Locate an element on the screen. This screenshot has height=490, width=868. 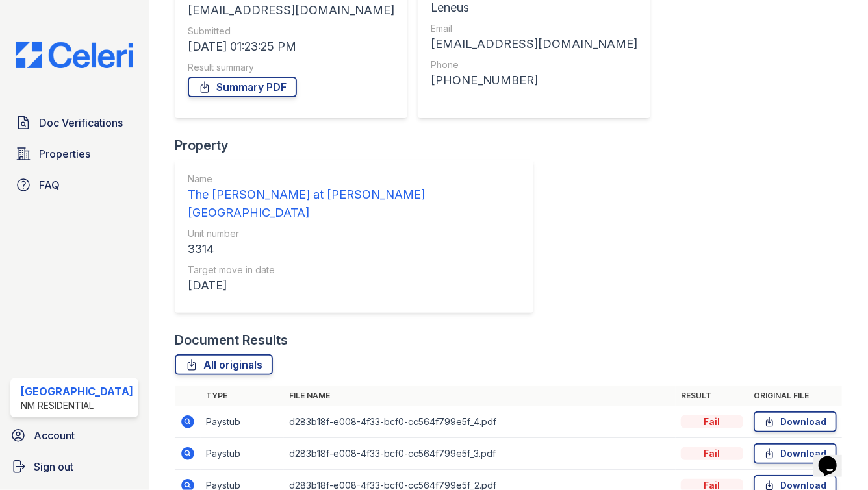
a: Summary PDF is located at coordinates (242, 87).